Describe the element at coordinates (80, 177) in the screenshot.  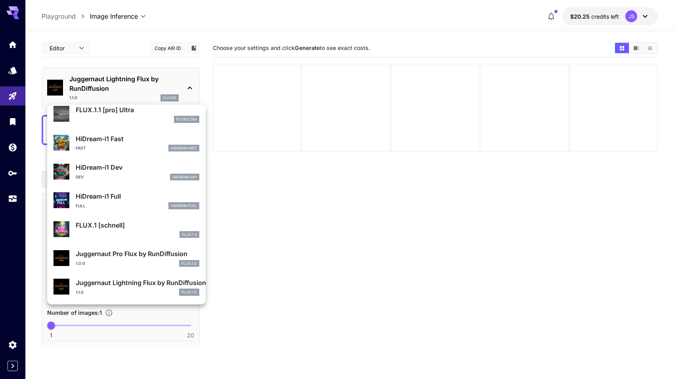
I see `p: Dev` at that location.